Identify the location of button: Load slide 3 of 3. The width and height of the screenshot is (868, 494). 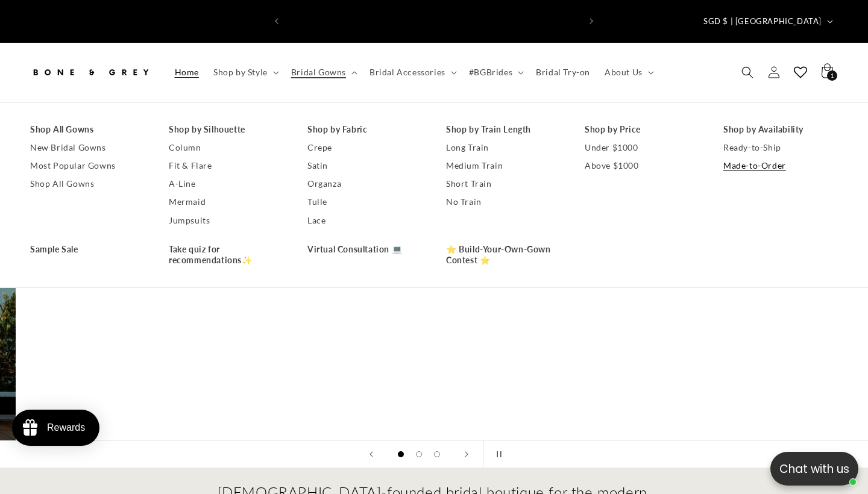
(437, 454).